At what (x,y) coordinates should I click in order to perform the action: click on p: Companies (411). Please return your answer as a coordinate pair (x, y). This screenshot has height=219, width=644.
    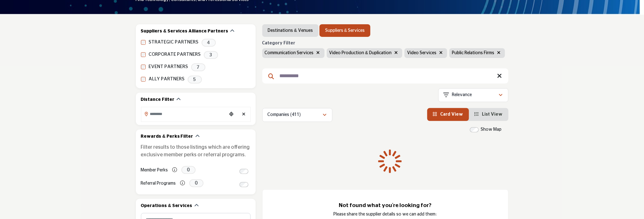
    Looking at the image, I should click on (284, 115).